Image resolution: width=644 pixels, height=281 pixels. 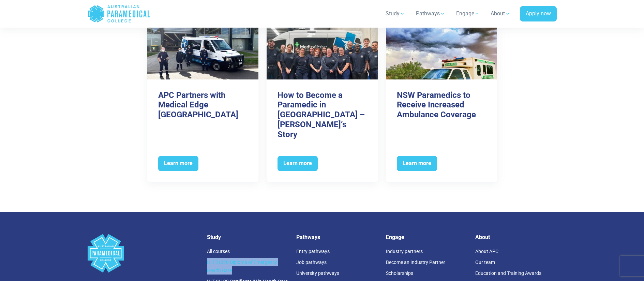 I want to click on a: HLT51020 Diploma of Emergency Health Care, so click(x=242, y=266).